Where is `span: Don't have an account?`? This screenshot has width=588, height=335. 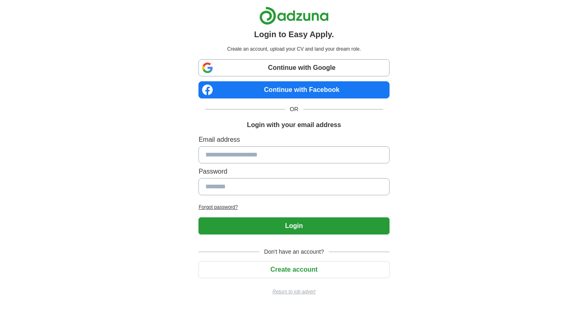 span: Don't have an account? is located at coordinates (294, 252).